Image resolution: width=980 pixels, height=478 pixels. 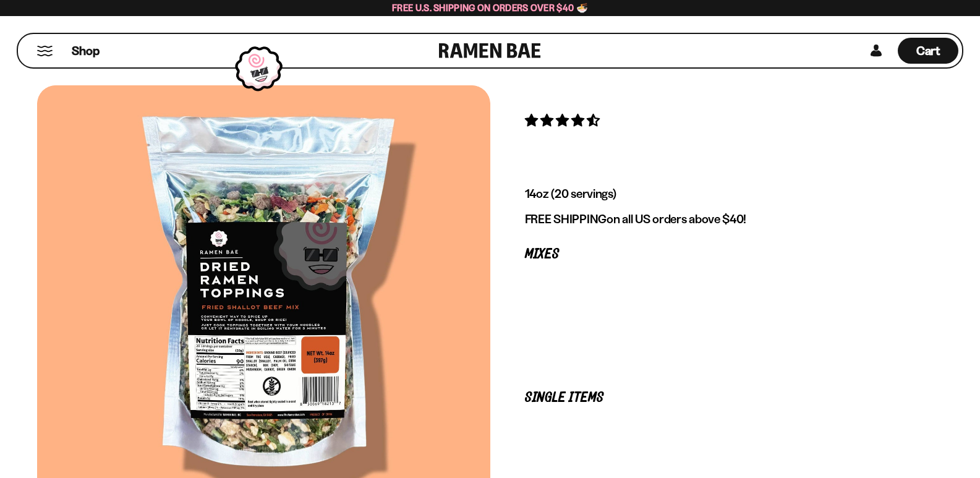 I want to click on a: Cart, so click(x=928, y=51).